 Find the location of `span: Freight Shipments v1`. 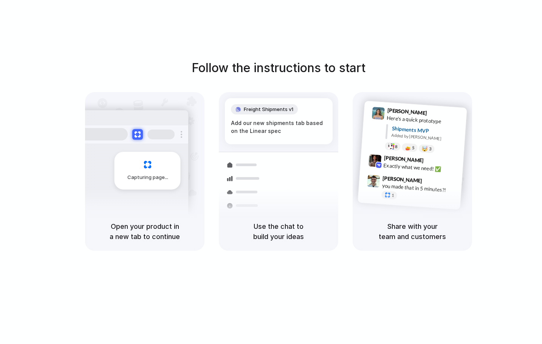

span: Freight Shipments v1 is located at coordinates (268, 110).